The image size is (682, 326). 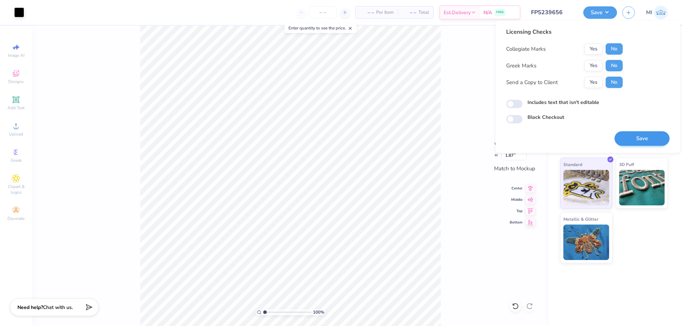 What do you see at coordinates (457, 12) in the screenshot?
I see `span: Est. Delivery` at bounding box center [457, 12].